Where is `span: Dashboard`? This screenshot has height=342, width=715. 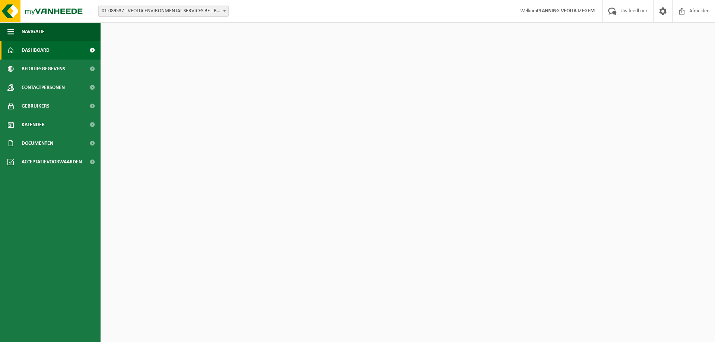
span: Dashboard is located at coordinates (35, 50).